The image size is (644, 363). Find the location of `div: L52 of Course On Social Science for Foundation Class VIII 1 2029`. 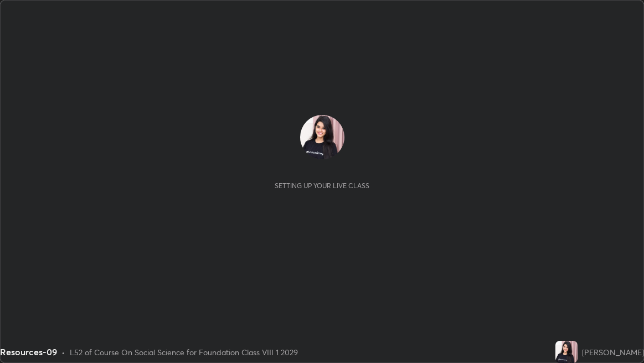

div: L52 of Course On Social Science for Foundation Class VIII 1 2029 is located at coordinates (184, 351).